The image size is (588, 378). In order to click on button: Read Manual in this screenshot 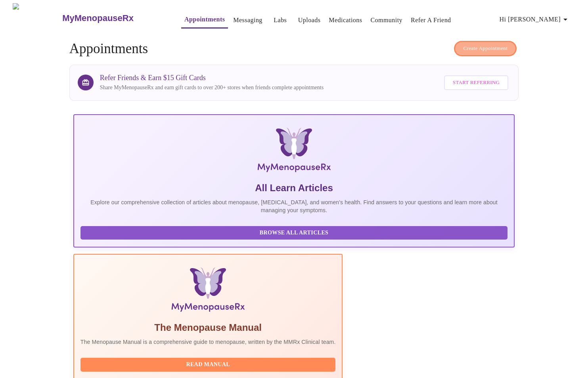, I will do `click(208, 364)`.